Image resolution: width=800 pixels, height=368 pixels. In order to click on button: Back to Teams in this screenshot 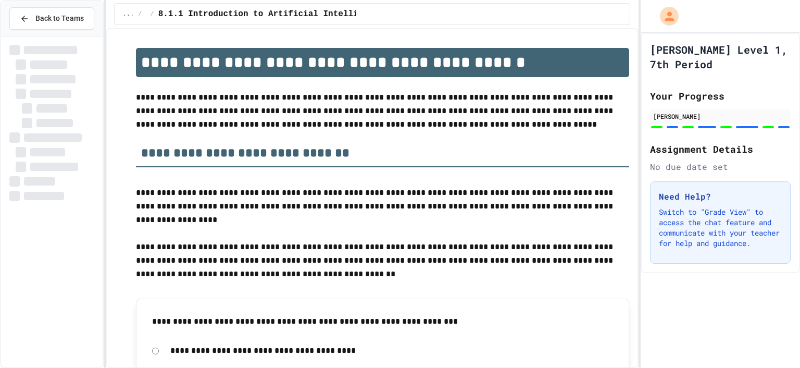, I will do `click(52, 18)`.